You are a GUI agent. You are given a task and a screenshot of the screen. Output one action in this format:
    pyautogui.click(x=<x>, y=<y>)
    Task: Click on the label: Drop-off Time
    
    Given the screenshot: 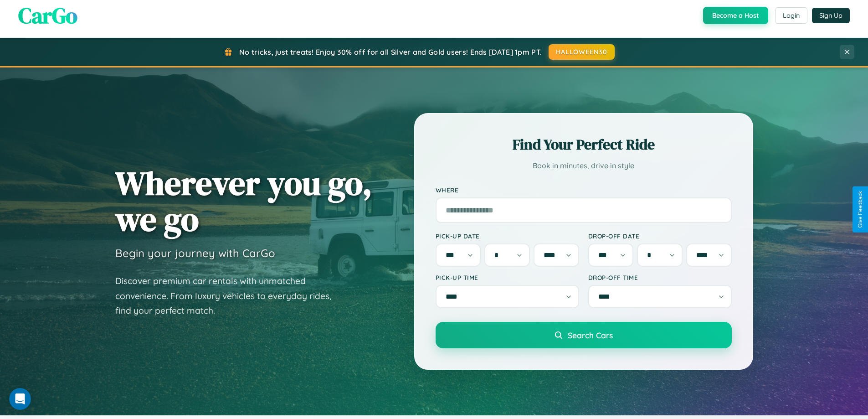 What is the action you would take?
    pyautogui.click(x=659, y=277)
    